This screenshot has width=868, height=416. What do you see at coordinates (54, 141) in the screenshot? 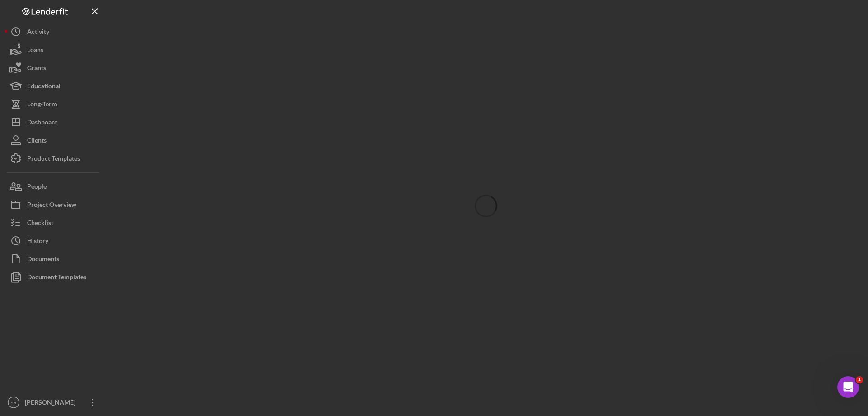
I see `button: Clients` at bounding box center [54, 141].